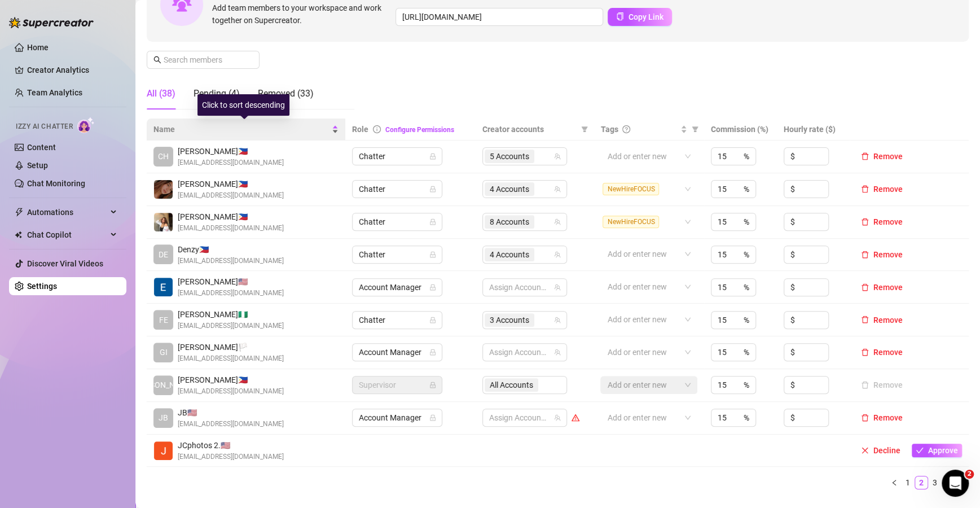 This screenshot has width=980, height=508. Describe the element at coordinates (37, 165) in the screenshot. I see `a: Setup` at that location.